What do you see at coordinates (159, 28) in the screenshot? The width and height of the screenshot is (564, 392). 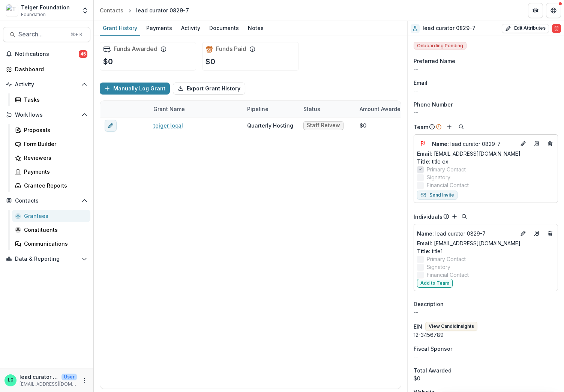 I see `div: Payments` at bounding box center [159, 28].